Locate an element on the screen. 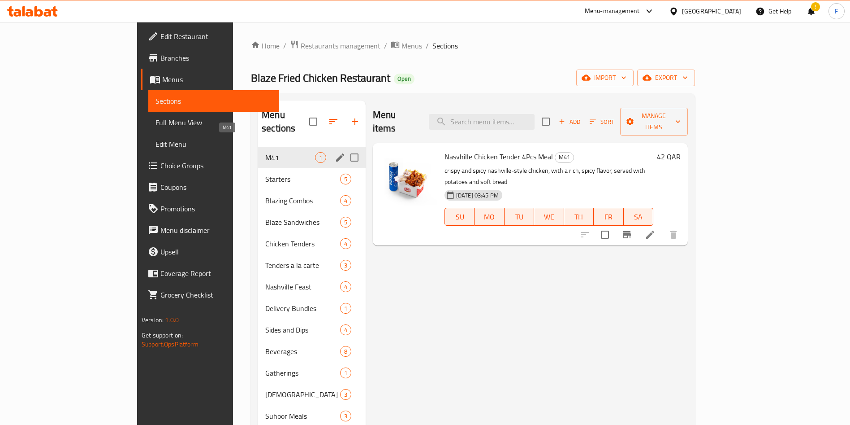 The width and height of the screenshot is (850, 425). span: Full Menu View is located at coordinates (214, 122).